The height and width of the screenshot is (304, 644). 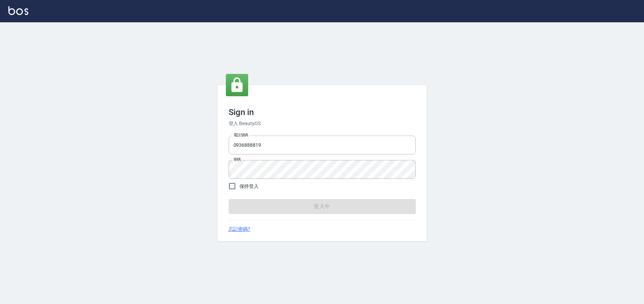 What do you see at coordinates (322, 112) in the screenshot?
I see `h3: Sign in` at bounding box center [322, 112].